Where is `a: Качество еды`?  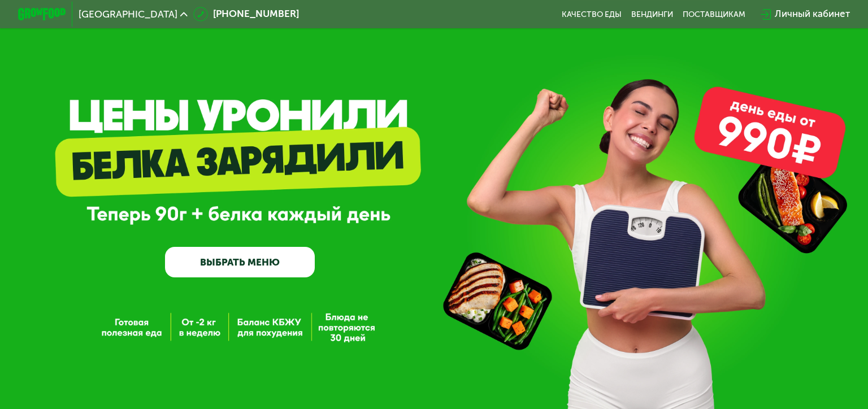
a: Качество еды is located at coordinates (591, 14).